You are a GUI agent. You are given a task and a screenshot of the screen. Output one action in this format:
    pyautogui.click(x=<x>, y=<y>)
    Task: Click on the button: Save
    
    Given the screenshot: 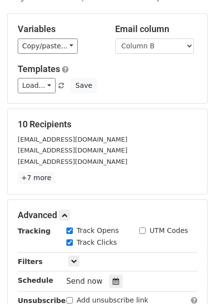 What is the action you would take?
    pyautogui.click(x=84, y=85)
    